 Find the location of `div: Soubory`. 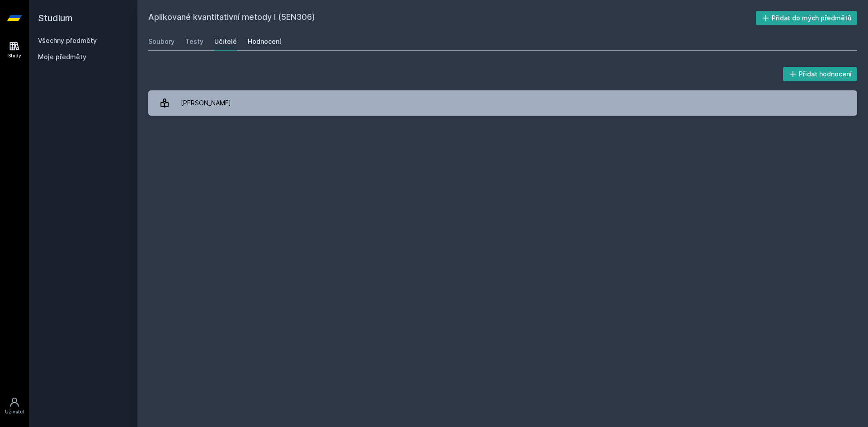

div: Soubory is located at coordinates (161, 42).